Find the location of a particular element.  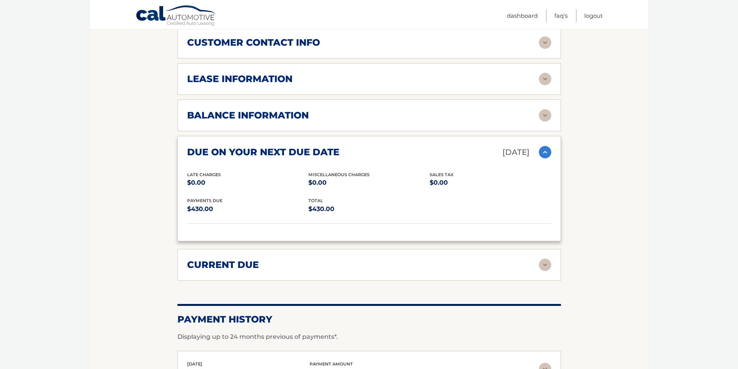

img: accordion-active.svg is located at coordinates (545, 152).